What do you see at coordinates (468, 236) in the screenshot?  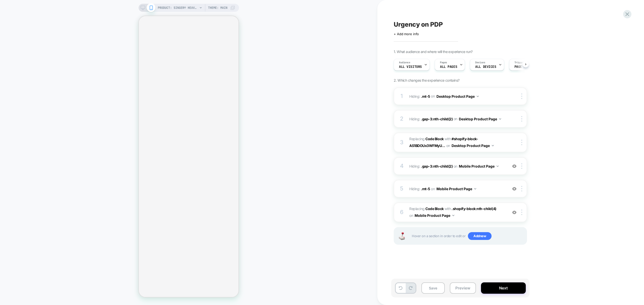 I see `span: Hover on a section in order to edit or` at bounding box center [468, 236].